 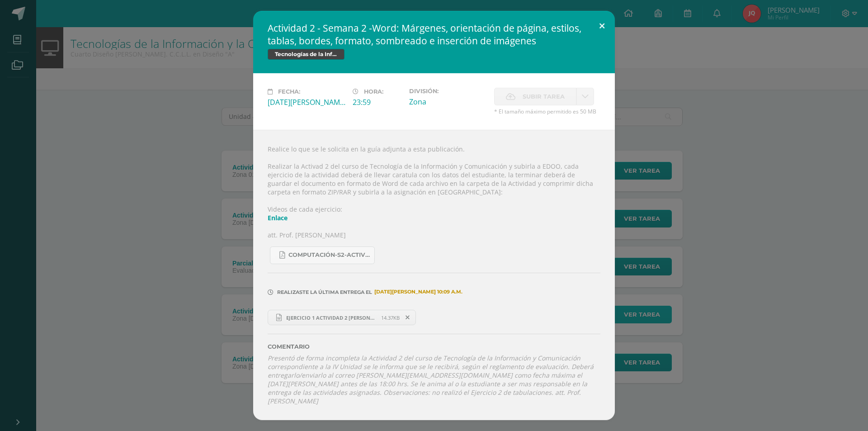 I want to click on span: Realizaste la última entrega el, so click(x=325, y=292).